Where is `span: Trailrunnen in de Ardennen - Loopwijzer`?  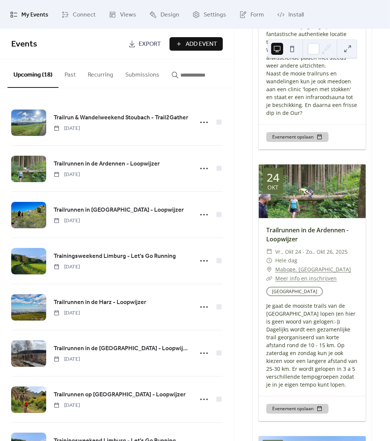
span: Trailrunnen in de Ardennen - Loopwijzer is located at coordinates (106, 164).